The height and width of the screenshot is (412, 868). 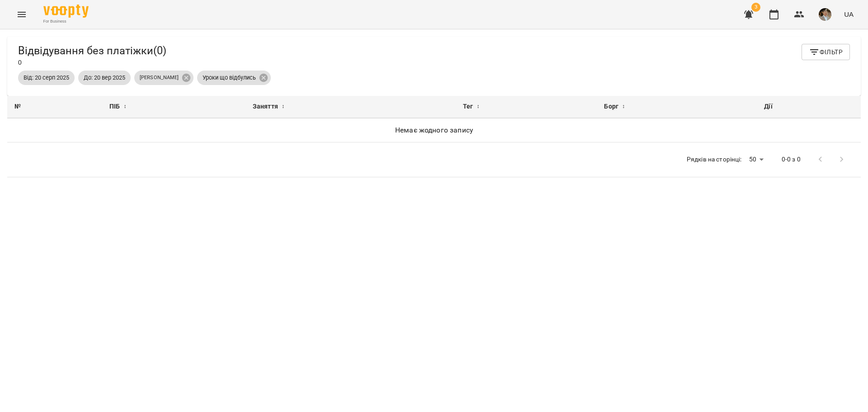 What do you see at coordinates (46, 78) in the screenshot?
I see `span: Від: 20 серп 2025` at bounding box center [46, 78].